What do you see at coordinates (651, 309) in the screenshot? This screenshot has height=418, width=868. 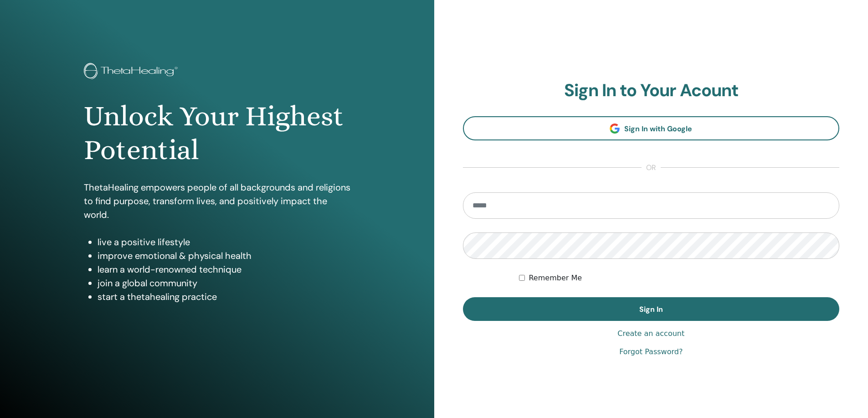 I see `span: Sign In` at bounding box center [651, 309].